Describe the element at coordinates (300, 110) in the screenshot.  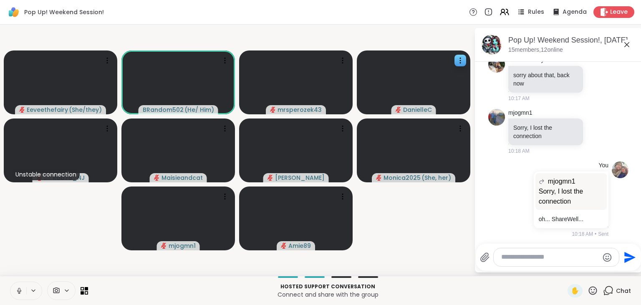
I see `span: mrsperozek43` at that location.